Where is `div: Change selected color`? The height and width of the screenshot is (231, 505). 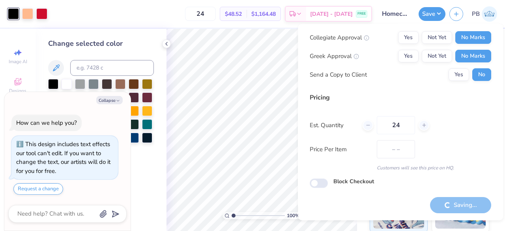 div: Change selected color is located at coordinates (101, 43).